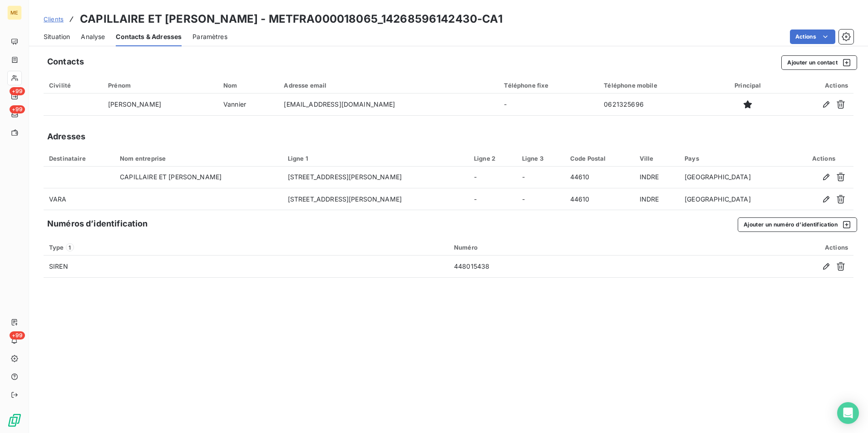 This screenshot has height=433, width=868. I want to click on div: Ligne 3, so click(540, 158).